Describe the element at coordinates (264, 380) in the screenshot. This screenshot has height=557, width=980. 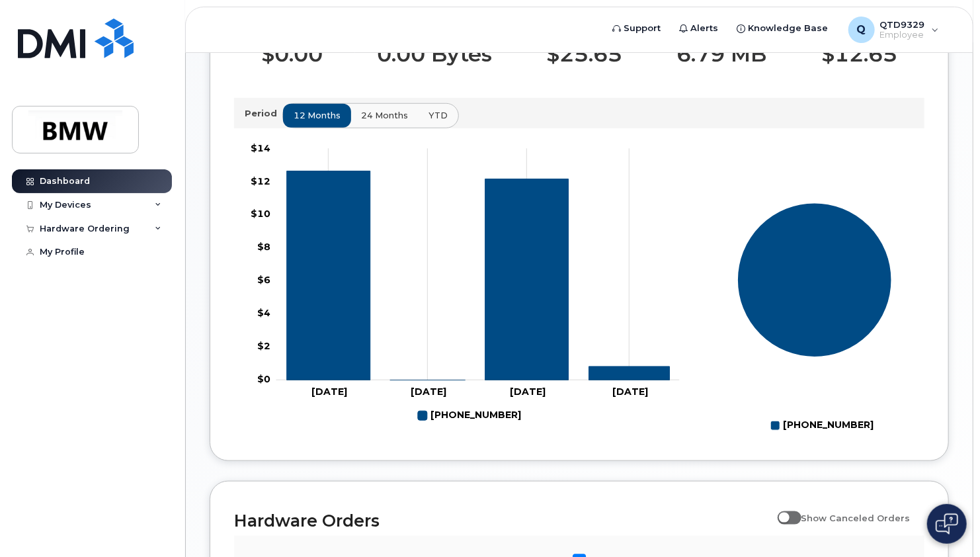
I see `tspan: $0` at that location.